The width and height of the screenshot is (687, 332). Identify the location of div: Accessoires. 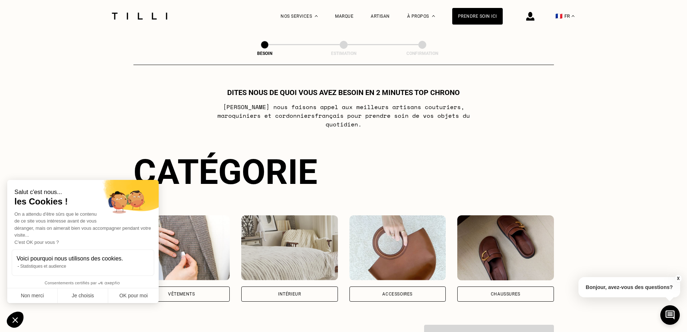
(398, 294).